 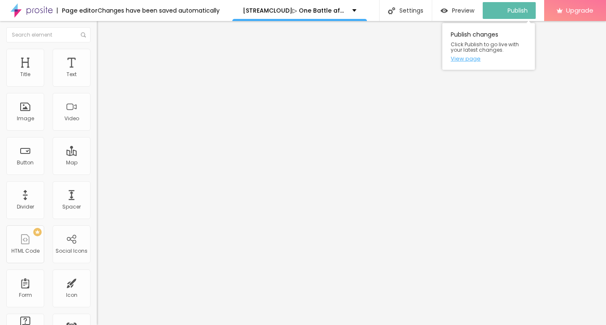 What do you see at coordinates (580, 10) in the screenshot?
I see `span: Upgrade` at bounding box center [580, 10].